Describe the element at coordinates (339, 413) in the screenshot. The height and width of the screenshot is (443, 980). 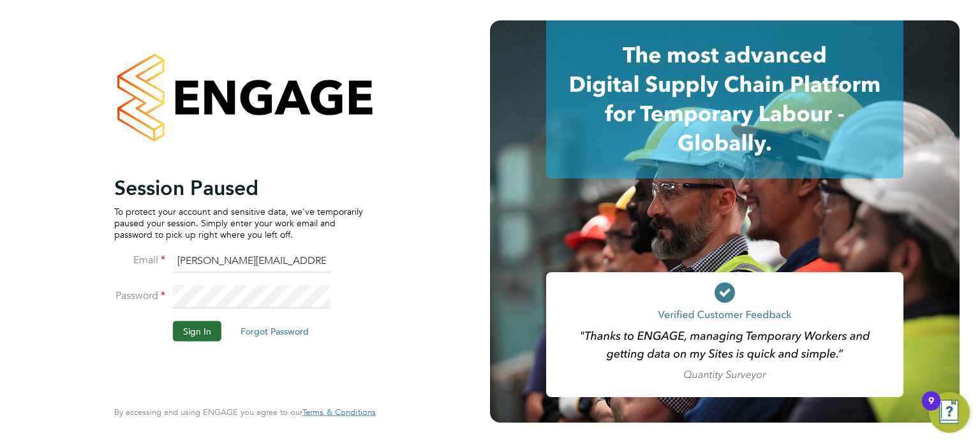
I see `a: Terms & Conditions` at that location.